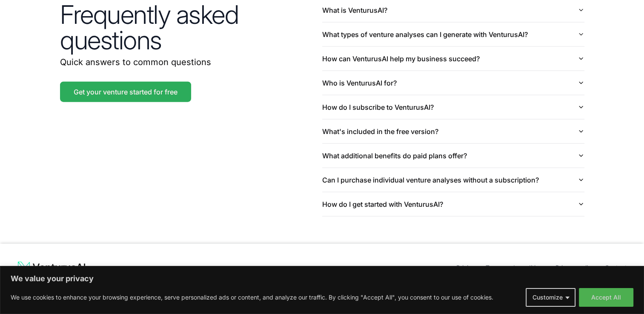 Image resolution: width=644 pixels, height=314 pixels. What do you see at coordinates (252, 298) in the screenshot?
I see `p: We use cookies to enhance your browsing experience, serve personalized ads or content, and analyz...` at bounding box center [252, 298].